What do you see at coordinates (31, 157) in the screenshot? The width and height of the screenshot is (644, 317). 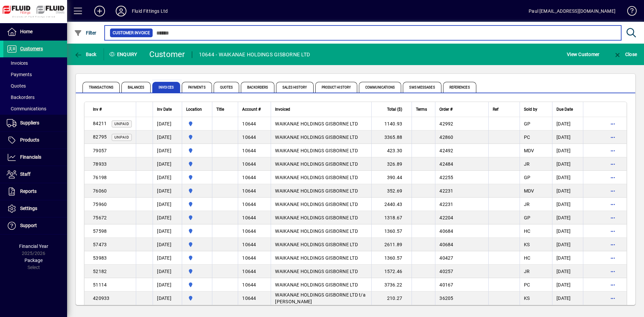 I see `span: Financials` at bounding box center [31, 157].